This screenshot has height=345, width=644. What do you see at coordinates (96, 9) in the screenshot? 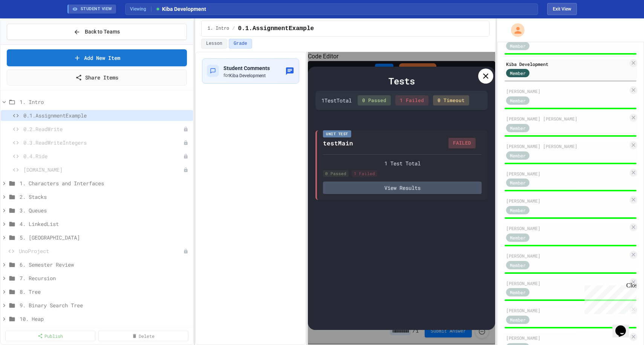
I see `span: STUDENT VIEW` at bounding box center [96, 9].